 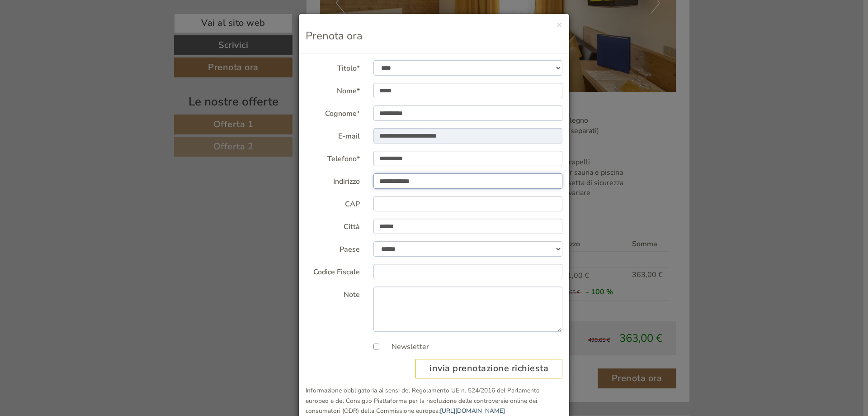 I want to click on div: Buonasera, per favore quanto tempo è valida l'offerta? quanto viene addebitato in caso di disdett..., so click(x=238, y=58).